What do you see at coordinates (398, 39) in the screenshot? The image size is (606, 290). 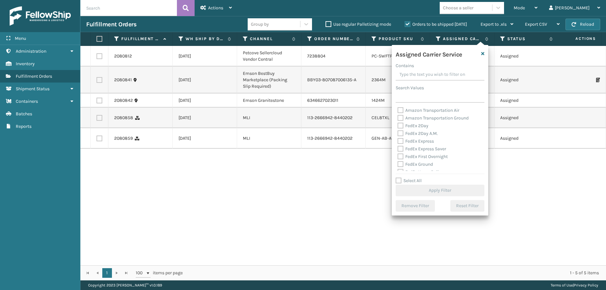 I see `label: Product SKU` at bounding box center [398, 39].